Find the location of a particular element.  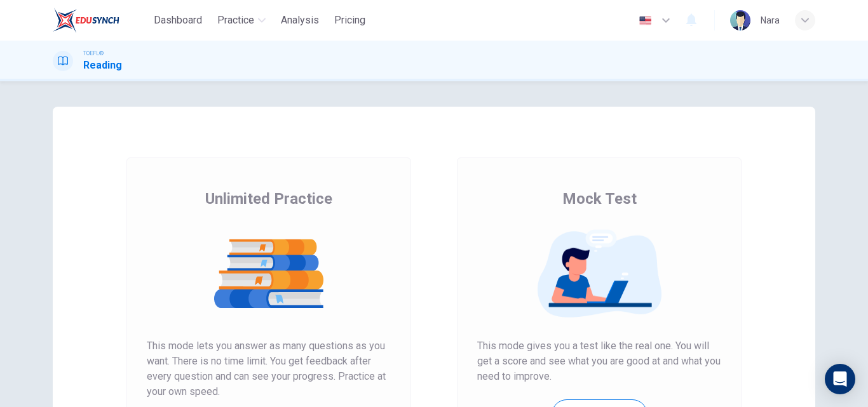

a: EduSynch logo is located at coordinates (100, 20).